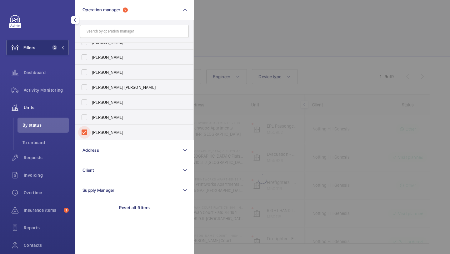 The height and width of the screenshot is (254, 450). Describe the element at coordinates (38, 48) in the screenshot. I see `button: Filters2` at that location.